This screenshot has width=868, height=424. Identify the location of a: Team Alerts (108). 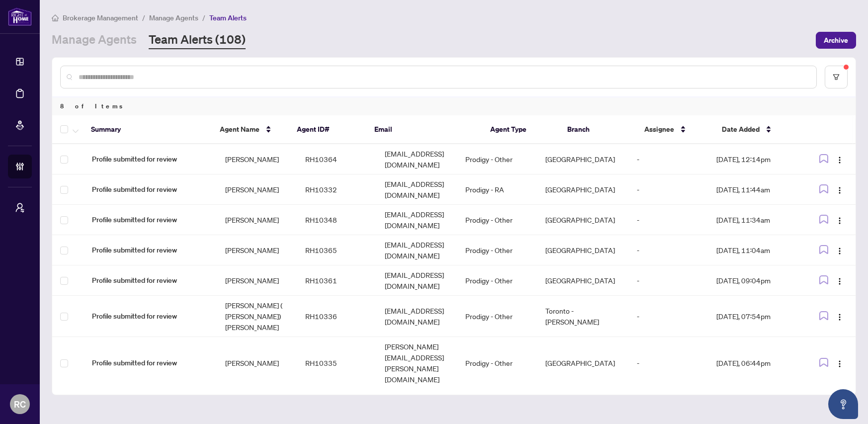
(197, 40).